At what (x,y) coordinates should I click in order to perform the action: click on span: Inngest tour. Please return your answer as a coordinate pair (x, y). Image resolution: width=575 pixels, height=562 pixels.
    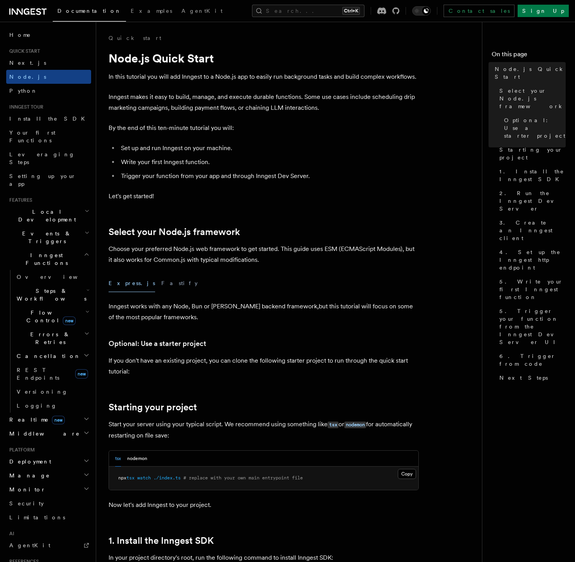
    Looking at the image, I should click on (25, 107).